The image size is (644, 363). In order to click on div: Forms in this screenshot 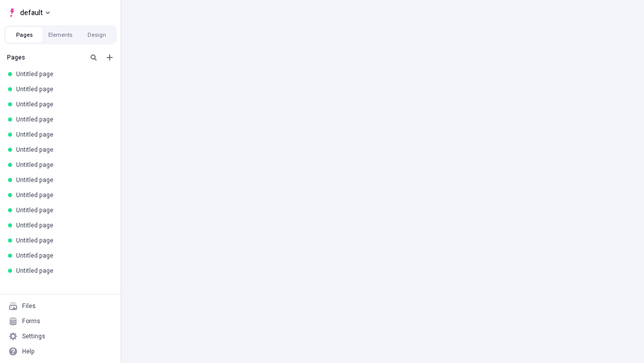, I will do `click(31, 321)`.